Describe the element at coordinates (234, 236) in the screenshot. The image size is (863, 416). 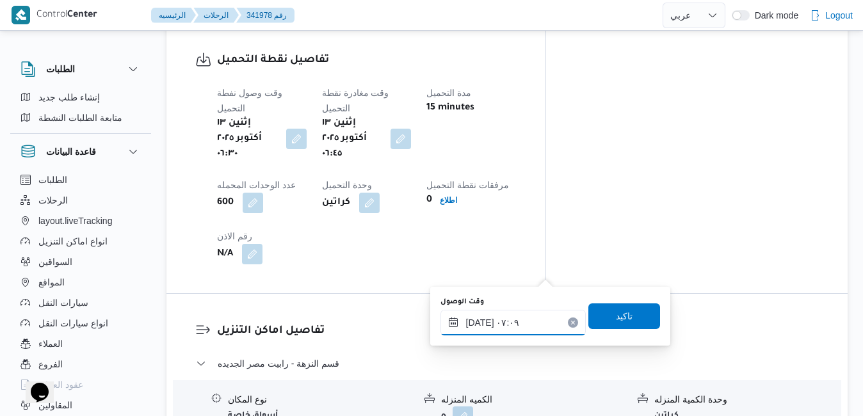
I see `span: رقم الاذن` at that location.